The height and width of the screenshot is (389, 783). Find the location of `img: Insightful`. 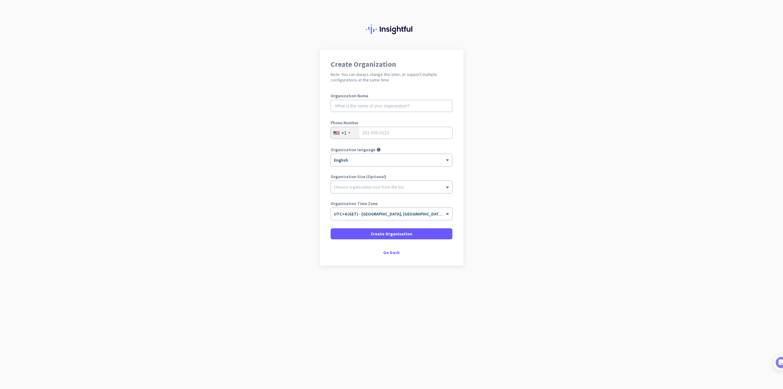

img: Insightful is located at coordinates (392, 29).